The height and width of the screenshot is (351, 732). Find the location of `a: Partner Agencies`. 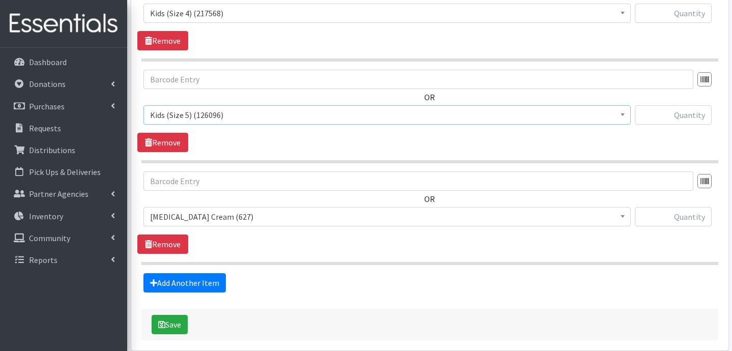

a: Partner Agencies is located at coordinates (64, 194).